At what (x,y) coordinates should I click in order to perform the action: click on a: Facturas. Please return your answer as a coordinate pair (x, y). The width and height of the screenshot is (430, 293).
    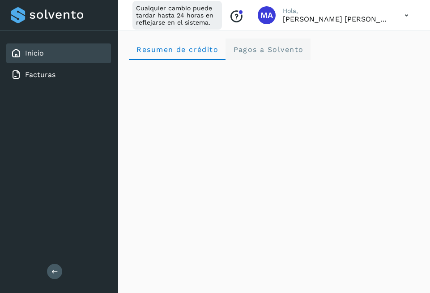
    Looking at the image, I should click on (40, 74).